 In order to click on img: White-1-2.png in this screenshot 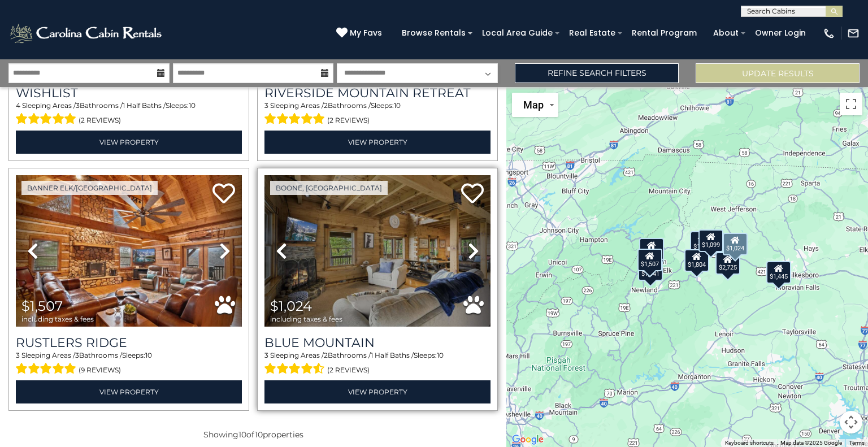, I will do `click(86, 33)`.